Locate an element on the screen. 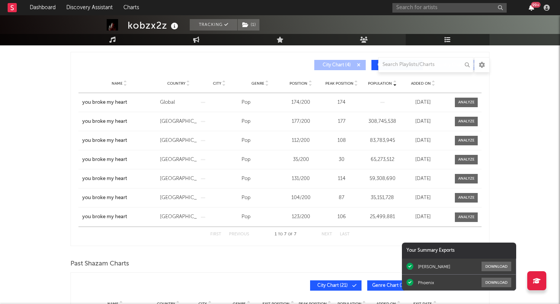  div: Global is located at coordinates (178, 103).